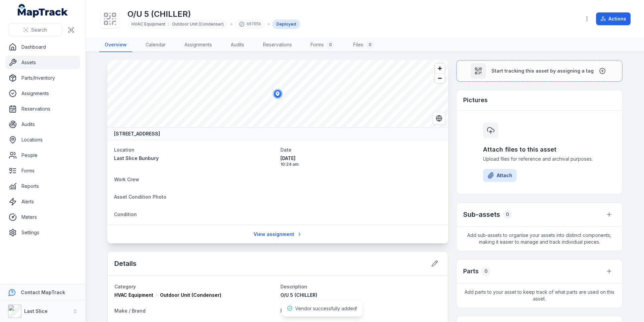  What do you see at coordinates (500, 175) in the screenshot?
I see `button: Attach` at bounding box center [500, 175].